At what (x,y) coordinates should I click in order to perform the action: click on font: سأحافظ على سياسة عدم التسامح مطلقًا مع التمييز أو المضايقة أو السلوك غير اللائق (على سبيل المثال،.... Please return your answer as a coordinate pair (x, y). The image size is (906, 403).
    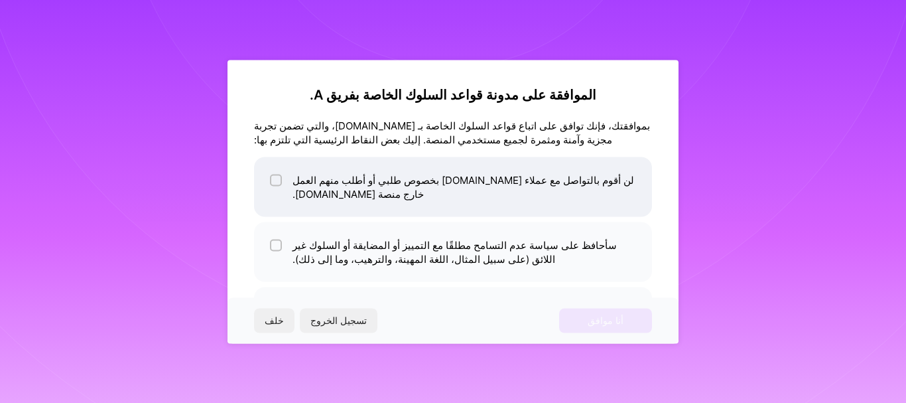
    Looking at the image, I should click on (455, 251).